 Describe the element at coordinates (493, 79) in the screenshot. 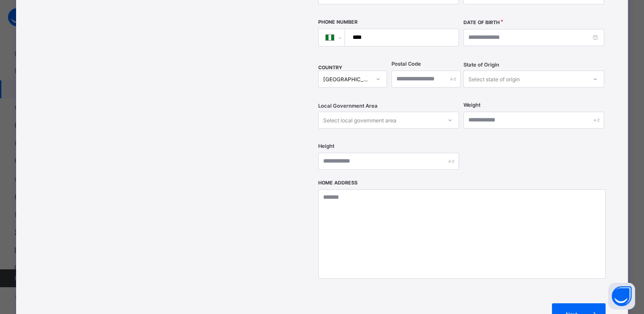

I see `div: Select state of origin` at that location.